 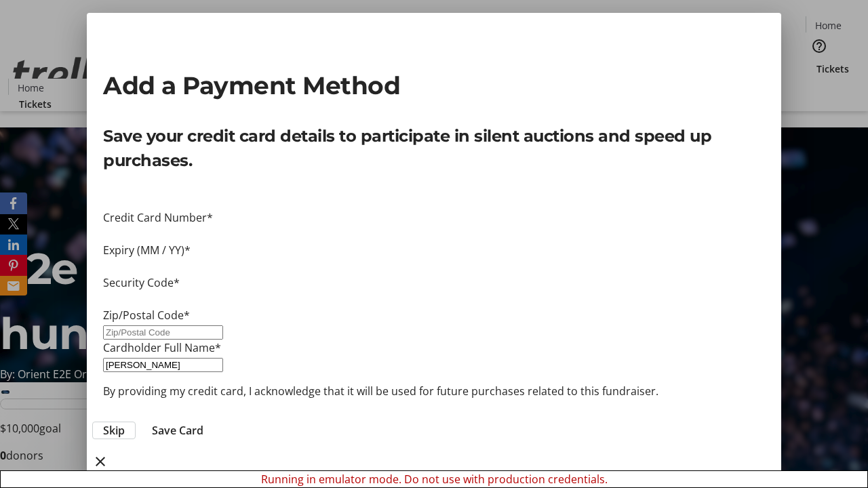 What do you see at coordinates (177, 430) in the screenshot?
I see `span: Save Card` at bounding box center [177, 430].